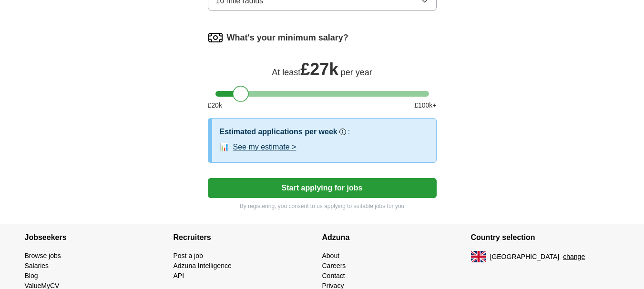  I want to click on img: UK flag, so click(478, 257).